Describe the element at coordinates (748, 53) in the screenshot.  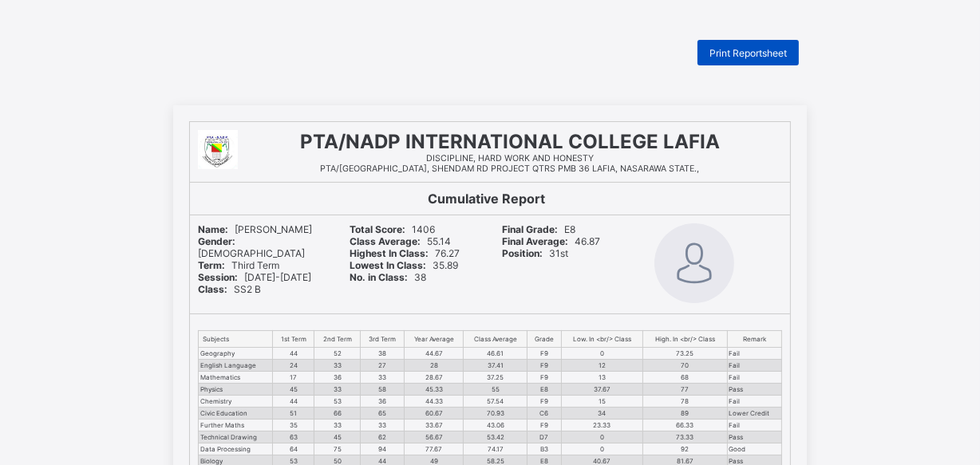
I see `span: Print Reportsheet` at that location.